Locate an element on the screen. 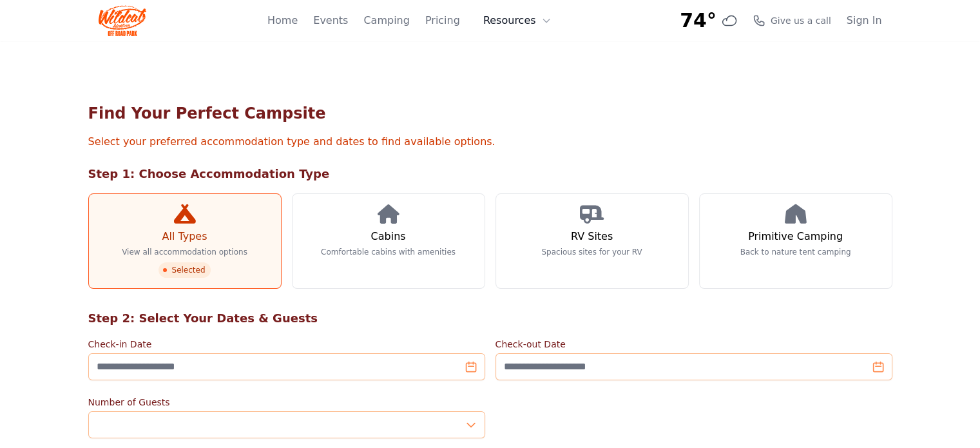  a: RV Sites Spacious sites for your RV is located at coordinates (592, 241).